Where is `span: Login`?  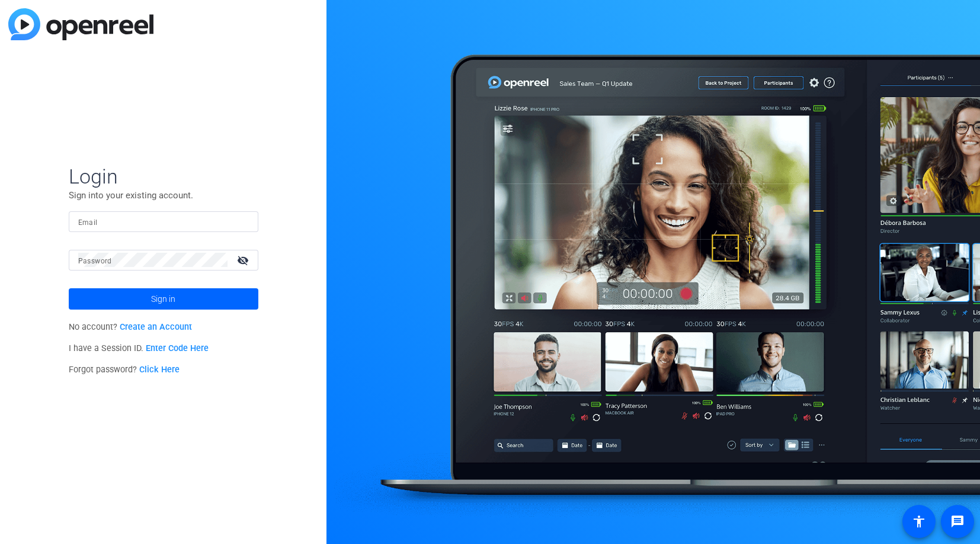 span: Login is located at coordinates (163, 176).